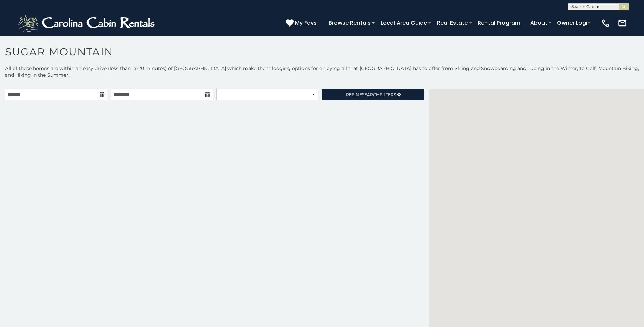  What do you see at coordinates (306, 23) in the screenshot?
I see `span: My Favs` at bounding box center [306, 23].